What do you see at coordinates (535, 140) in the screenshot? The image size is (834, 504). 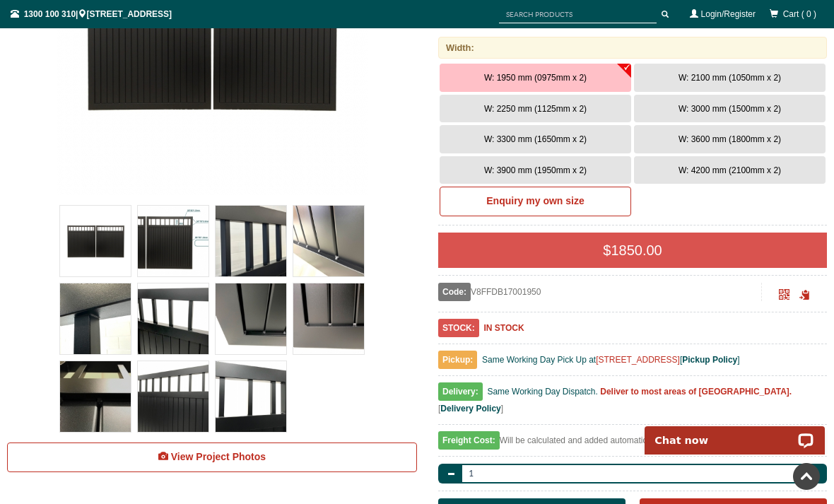 I see `span: W: 3300 mm (1650mm x 2)` at bounding box center [535, 140].